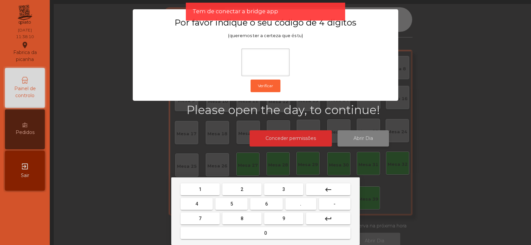  Describe the element at coordinates (266, 36) in the screenshot. I see `span: (queremos ter a certeza que és tu)` at that location.